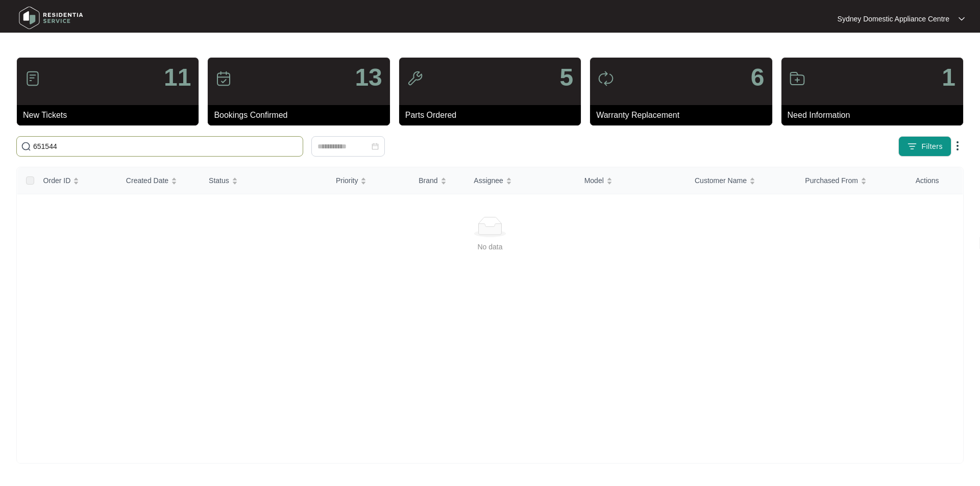 This screenshot has height=486, width=980. Describe the element at coordinates (264, 181) in the screenshot. I see `th: Status` at that location.